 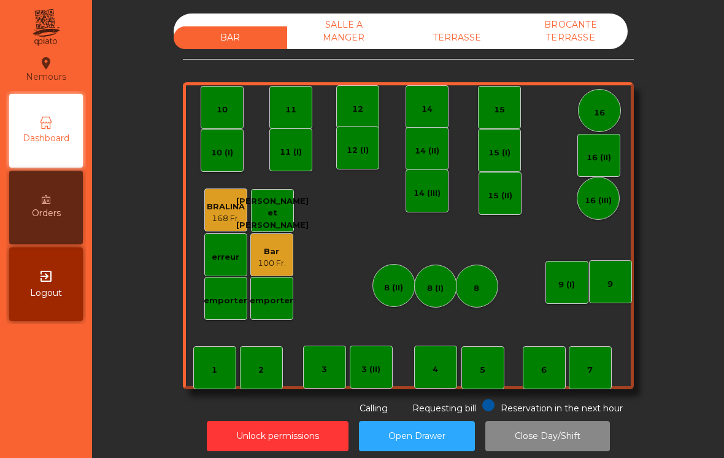 What do you see at coordinates (277, 436) in the screenshot?
I see `button: Unlock permissions` at bounding box center [277, 436].